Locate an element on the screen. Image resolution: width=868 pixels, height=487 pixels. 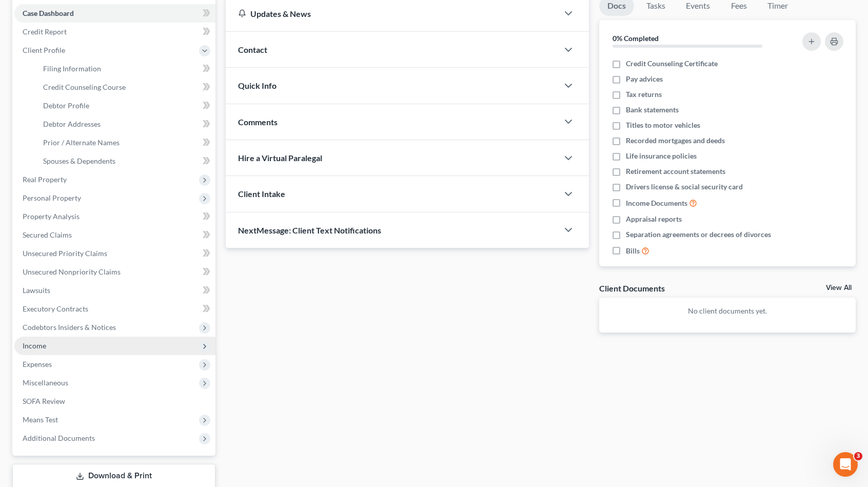
span: Additional Documents is located at coordinates (59, 438).